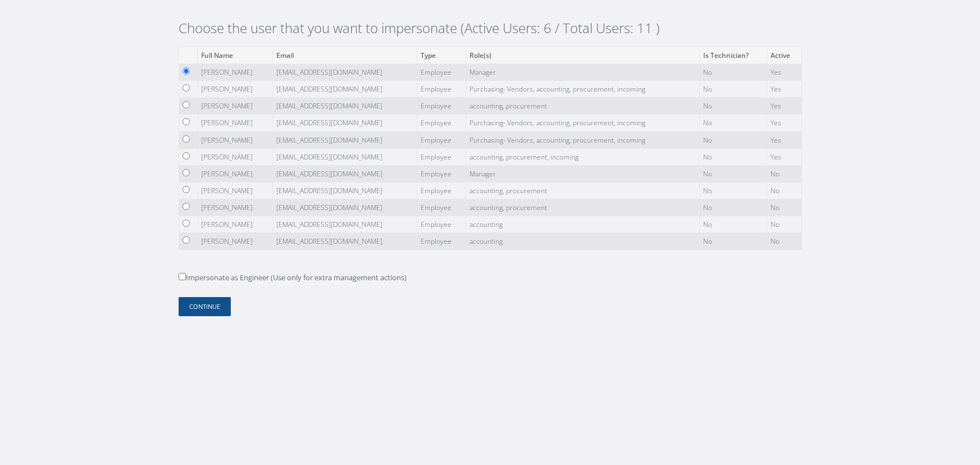  Describe the element at coordinates (235, 55) in the screenshot. I see `th: Full Name` at that location.